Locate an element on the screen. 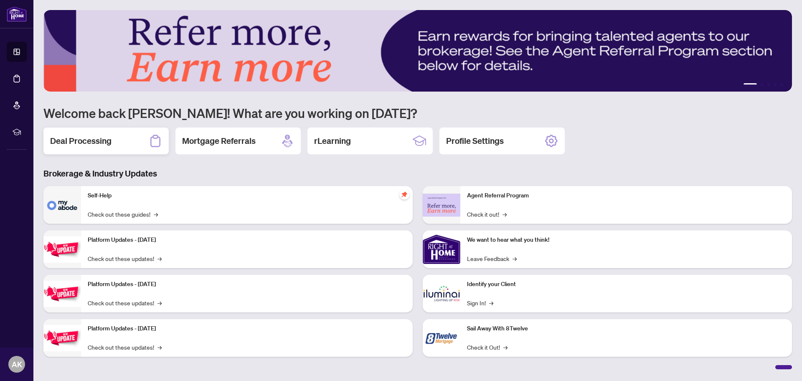 The image size is (802, 381). button: 3 is located at coordinates (769, 85).